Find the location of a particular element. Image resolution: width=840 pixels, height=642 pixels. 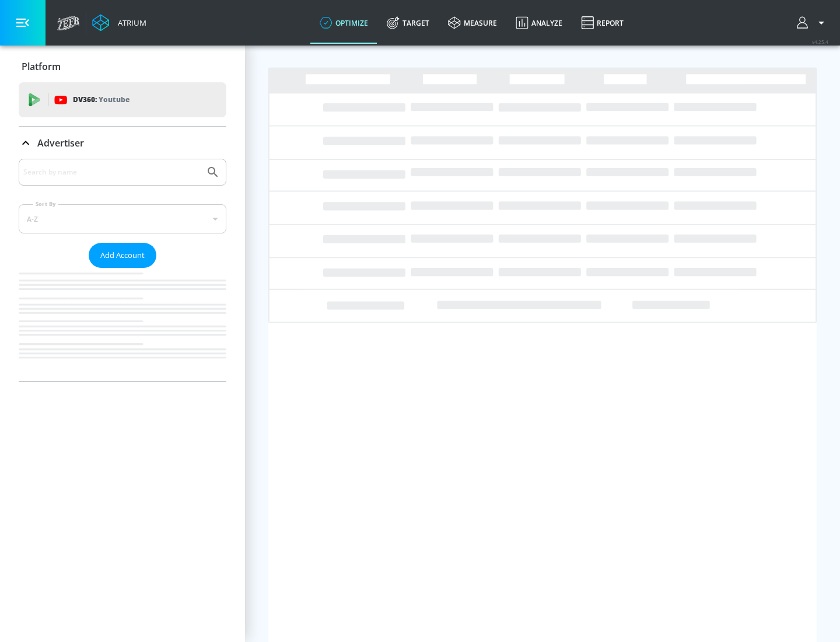

a: Analyze is located at coordinates (539, 22).